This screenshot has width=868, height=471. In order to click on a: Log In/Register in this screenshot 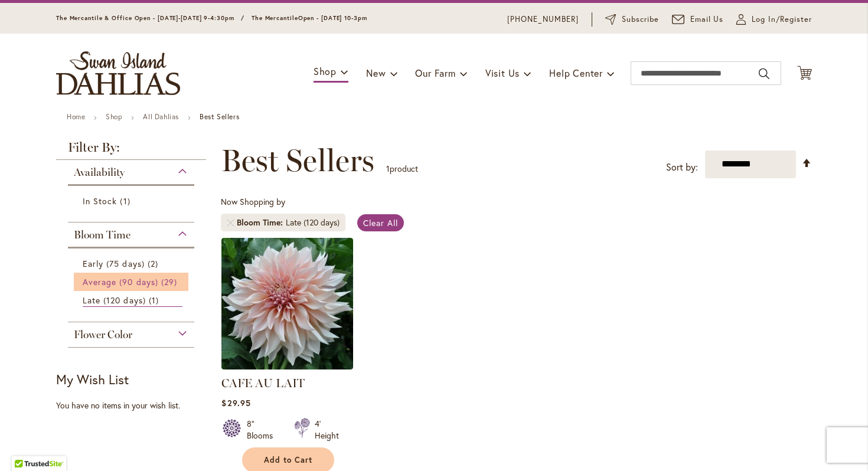, I will do `click(774, 19)`.